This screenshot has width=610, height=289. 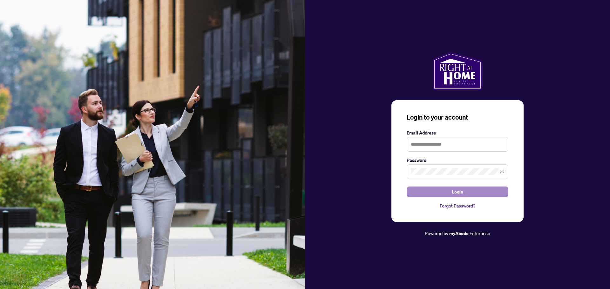 What do you see at coordinates (502, 172) in the screenshot?
I see `span: eye-invisible` at bounding box center [502, 172].